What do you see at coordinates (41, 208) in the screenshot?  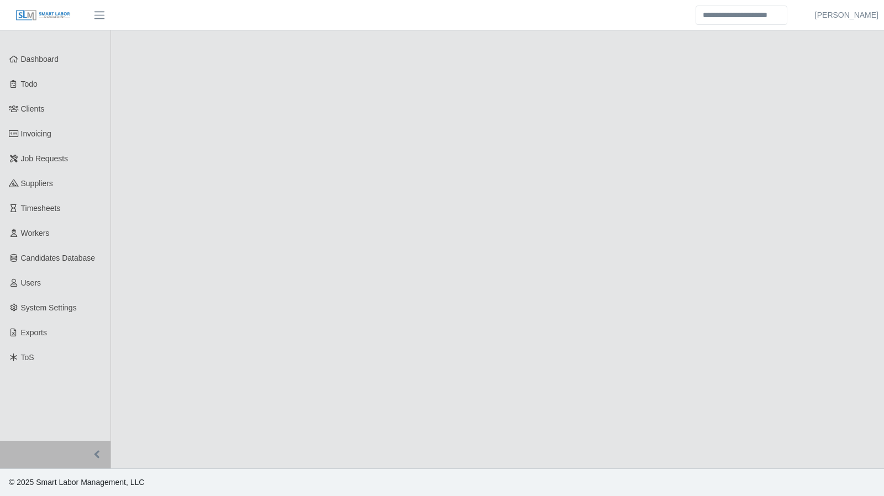 I see `span: Timesheets` at bounding box center [41, 208].